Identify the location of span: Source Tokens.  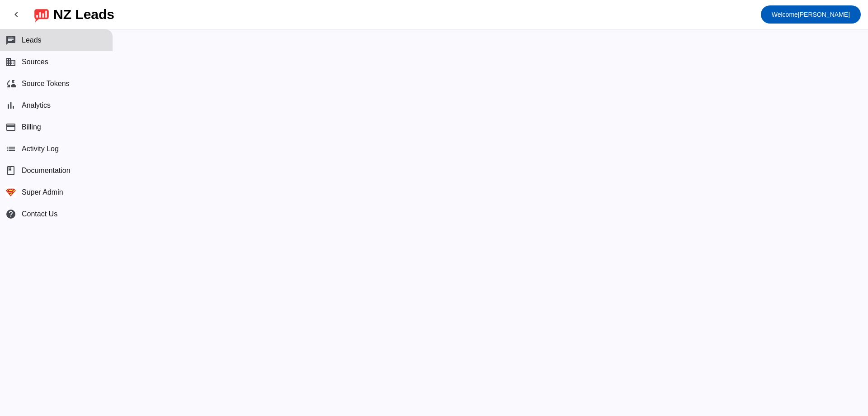
(45, 84).